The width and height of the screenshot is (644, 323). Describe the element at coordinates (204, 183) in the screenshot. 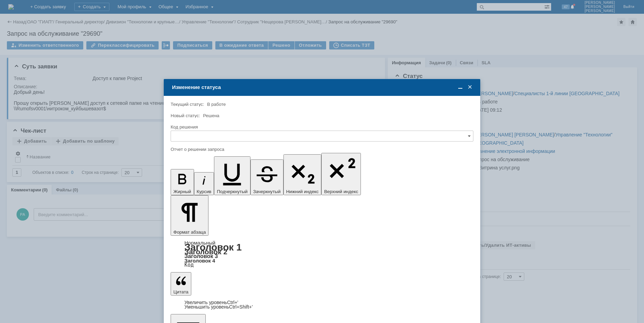

I see `button: Курсив` at that location.